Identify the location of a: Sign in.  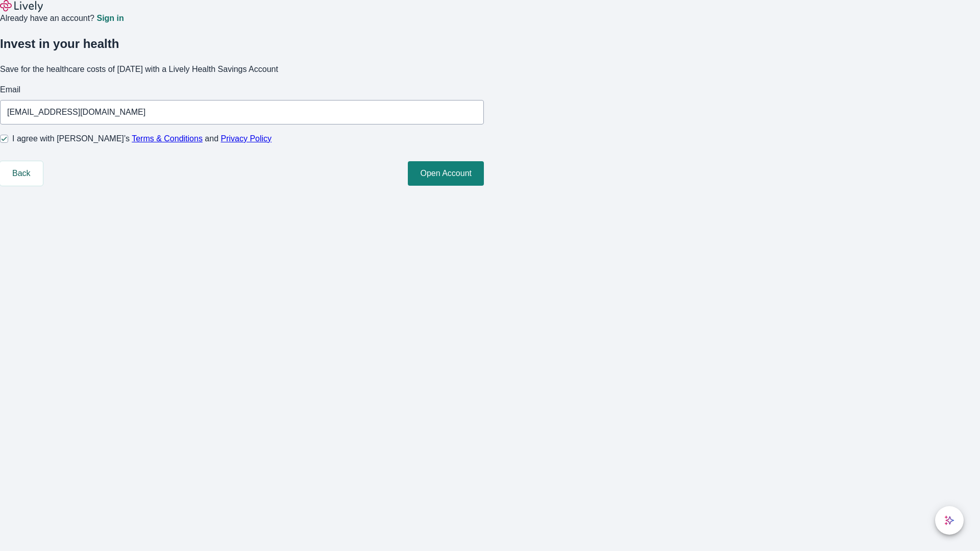
(109, 19).